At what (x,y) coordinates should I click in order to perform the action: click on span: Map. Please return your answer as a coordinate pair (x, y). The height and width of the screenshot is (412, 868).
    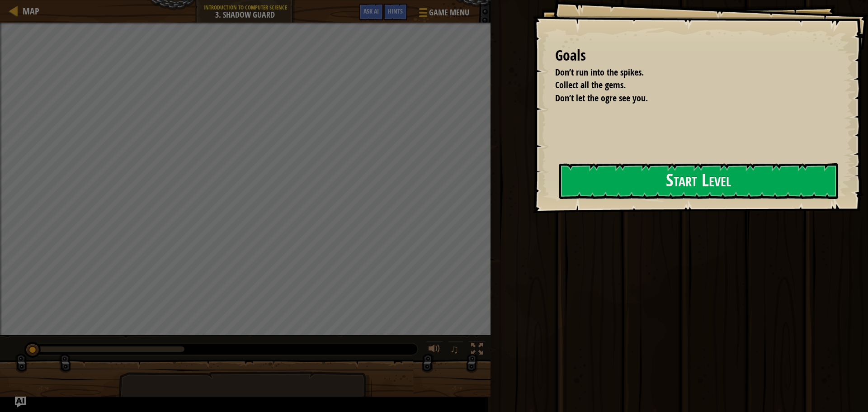
    Looking at the image, I should click on (31, 11).